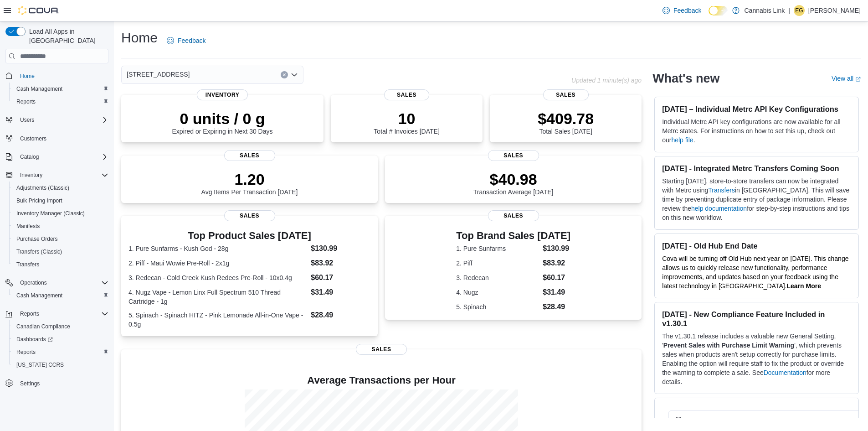 The height and width of the screenshot is (431, 868). Describe the element at coordinates (57, 239) in the screenshot. I see `nav: Complex example` at that location.